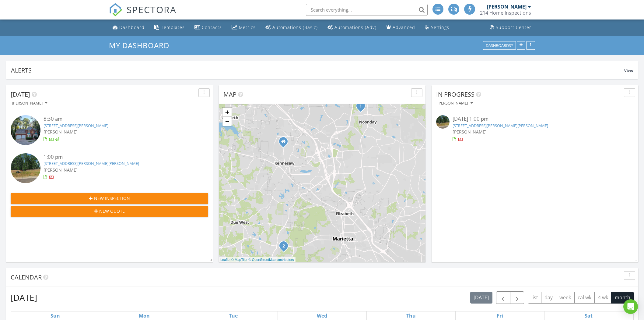 Image resolution: width=644 pixels, height=320 pixels. What do you see at coordinates (230, 94) in the screenshot?
I see `span: Map` at bounding box center [230, 94].